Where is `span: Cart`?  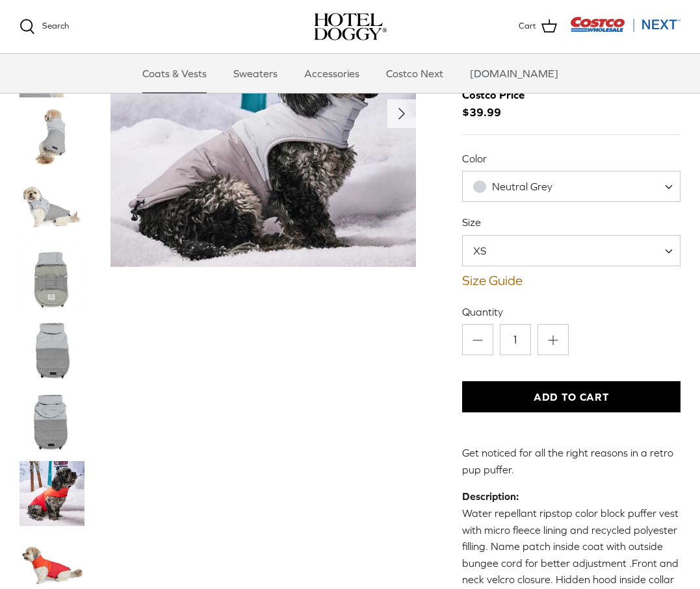
span: Cart is located at coordinates (527, 26).